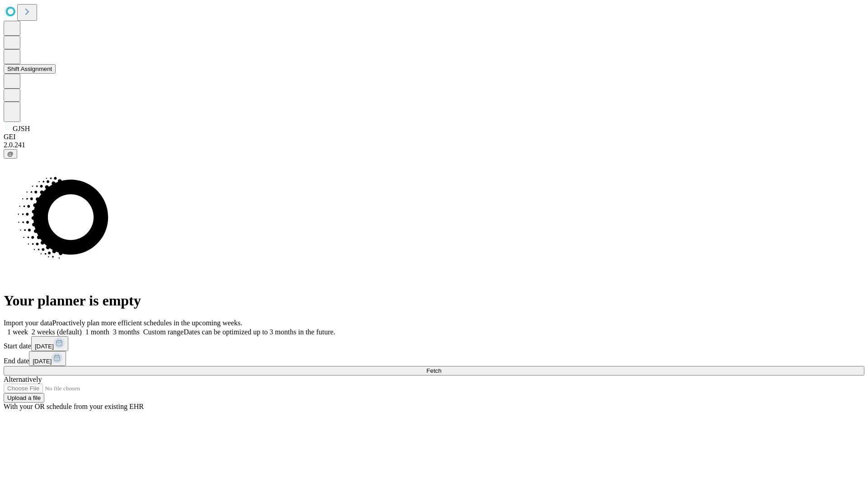  What do you see at coordinates (434, 145) in the screenshot?
I see `div: 2.0.241` at bounding box center [434, 145].